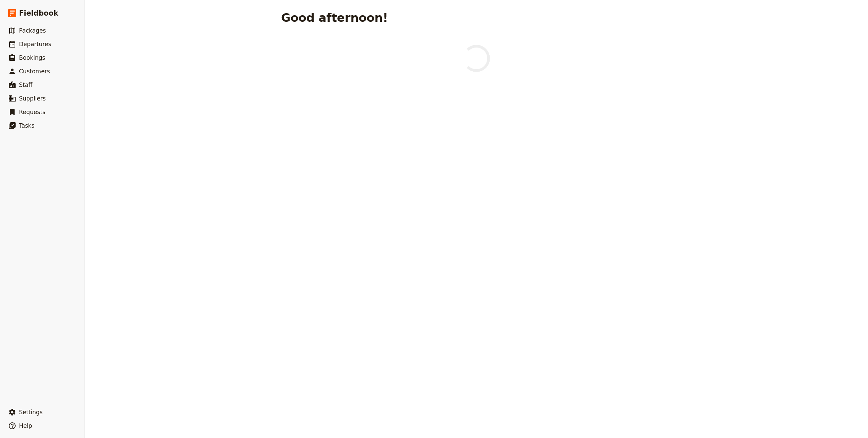 The width and height of the screenshot is (868, 438). What do you see at coordinates (32, 30) in the screenshot?
I see `span: Packages` at bounding box center [32, 30].